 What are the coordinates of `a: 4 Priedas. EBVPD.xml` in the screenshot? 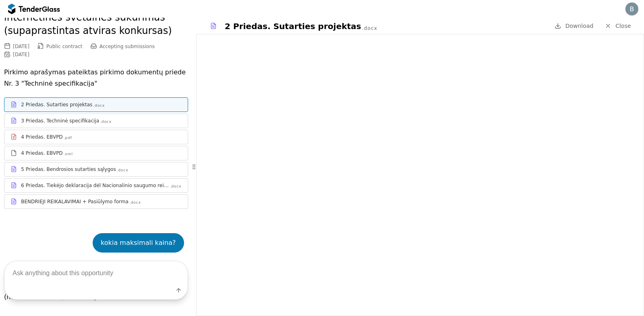 It's located at (96, 153).